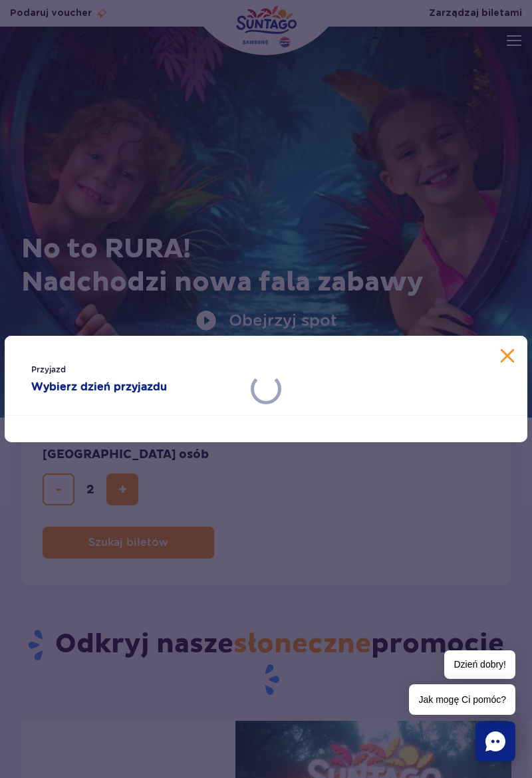 The image size is (532, 778). What do you see at coordinates (135, 388) in the screenshot?
I see `strong: Wybierz dzień przyjazdu` at bounding box center [135, 388].